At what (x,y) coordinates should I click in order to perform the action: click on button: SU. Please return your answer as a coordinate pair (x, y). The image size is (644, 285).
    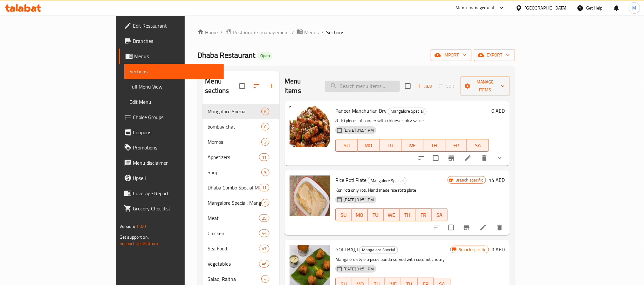
    Looking at the image, I should click on (343, 215).